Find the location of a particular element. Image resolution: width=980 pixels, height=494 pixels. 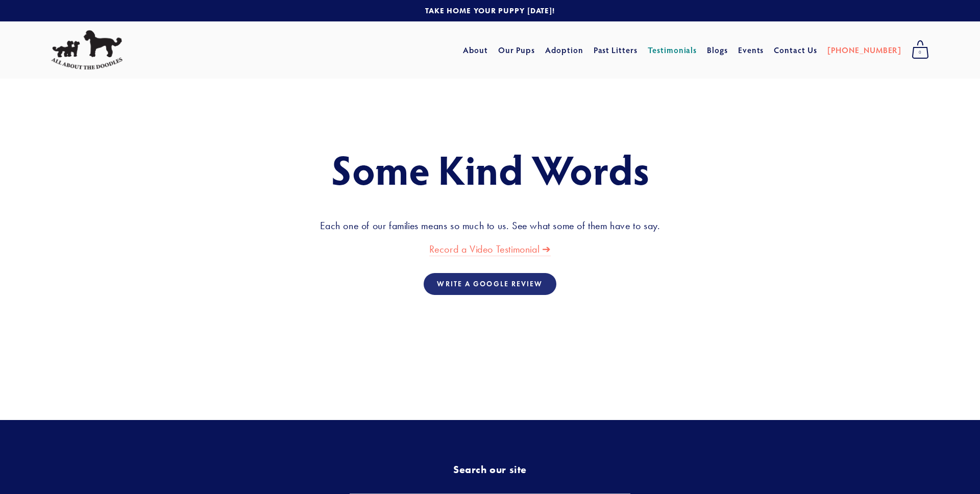

a: Write a google review is located at coordinates (489, 284).